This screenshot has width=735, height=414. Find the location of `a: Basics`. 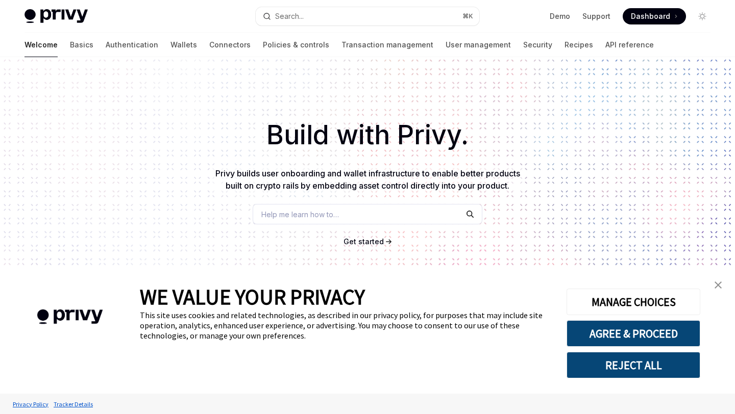

a: Basics is located at coordinates (82, 45).